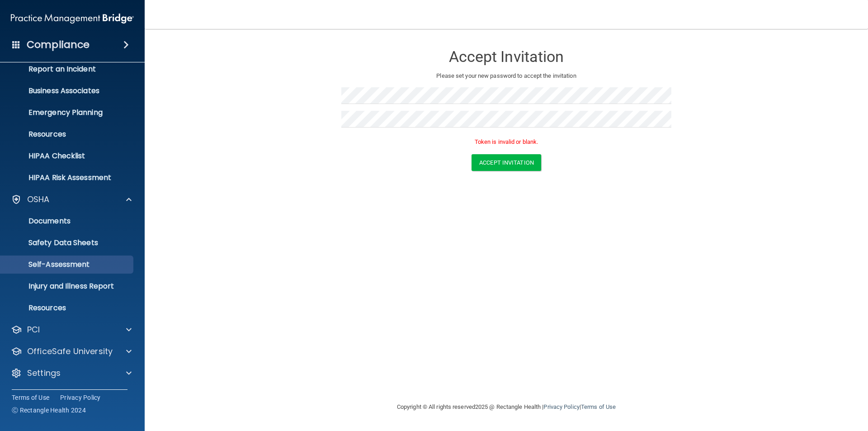 This screenshot has height=431, width=868. I want to click on a: PCI, so click(71, 329).